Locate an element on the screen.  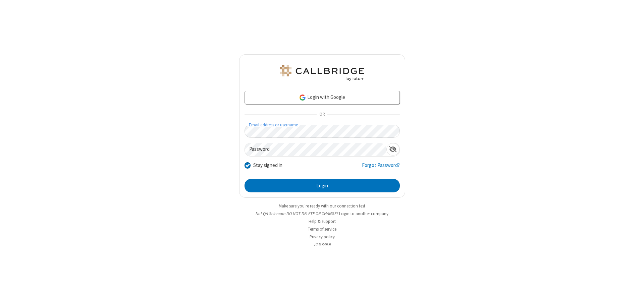
span: OR is located at coordinates (322, 115).